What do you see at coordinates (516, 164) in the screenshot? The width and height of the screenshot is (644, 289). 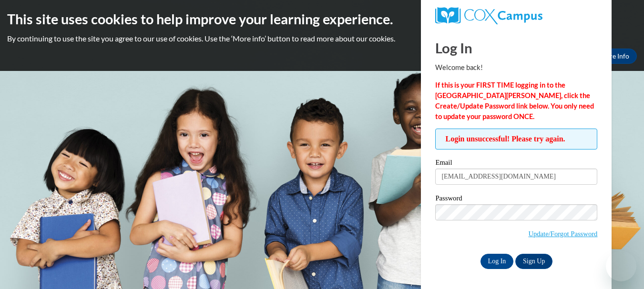 I see `label: Email` at bounding box center [516, 164].